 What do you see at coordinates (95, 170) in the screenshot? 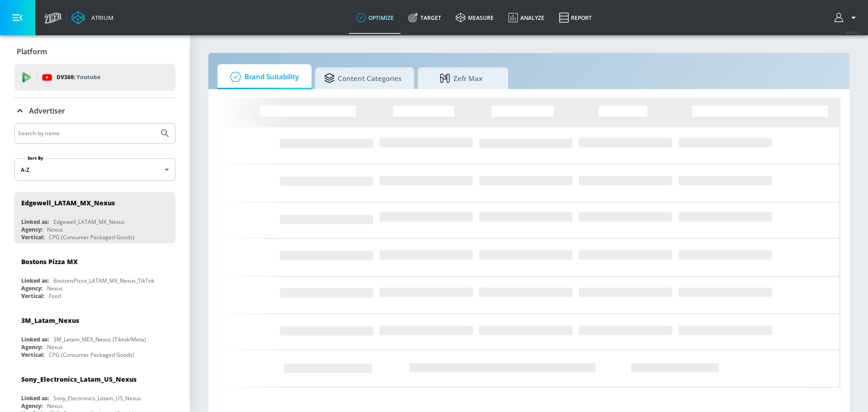
I see `div: A-Z` at bounding box center [95, 170].